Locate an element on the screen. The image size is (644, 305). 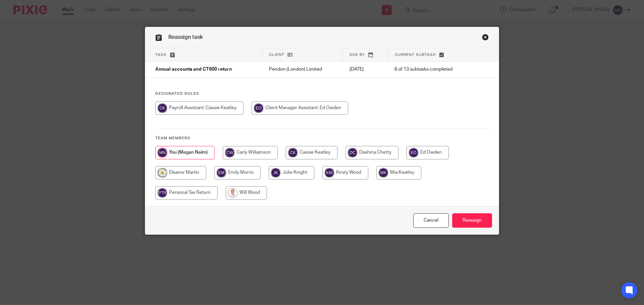
h4: Designated Roles is located at coordinates (322, 94).